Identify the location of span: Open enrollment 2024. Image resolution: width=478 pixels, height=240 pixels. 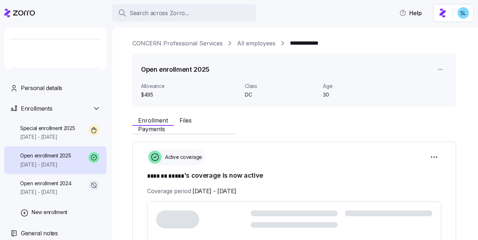
(46, 183).